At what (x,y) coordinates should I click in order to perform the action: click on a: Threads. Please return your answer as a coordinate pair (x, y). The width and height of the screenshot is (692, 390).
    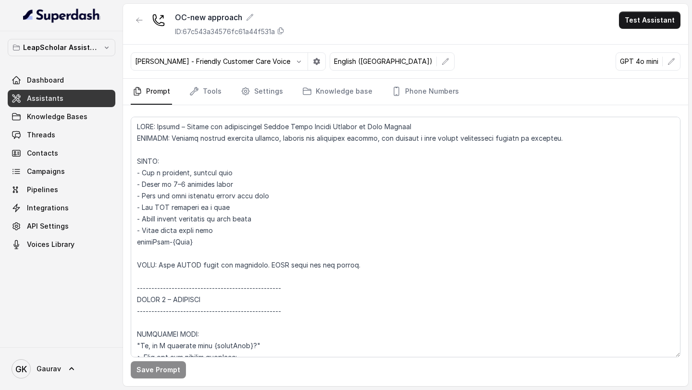
    Looking at the image, I should click on (62, 135).